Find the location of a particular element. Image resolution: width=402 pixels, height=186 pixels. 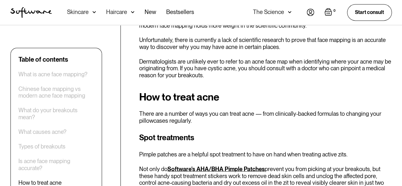

p: Unfortunately, there is currently a lack of scientific research to prove that face mapping is an ... is located at coordinates (265, 43).